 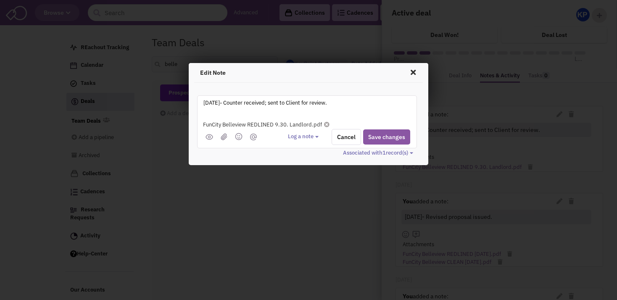 What do you see at coordinates (239, 137) in the screenshot?
I see `img: emoji.png` at bounding box center [239, 137].